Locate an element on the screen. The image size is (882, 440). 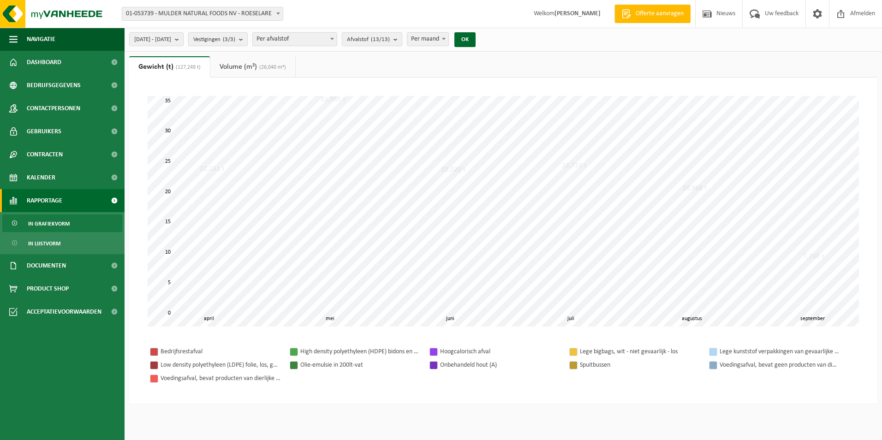
span: Per afvalstof is located at coordinates (295, 39).